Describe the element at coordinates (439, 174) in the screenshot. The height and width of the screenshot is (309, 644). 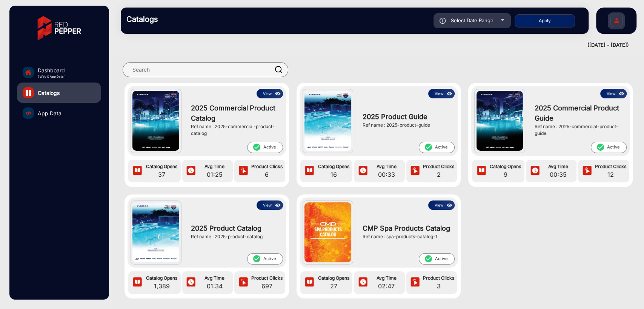
I see `span: 2` at that location.